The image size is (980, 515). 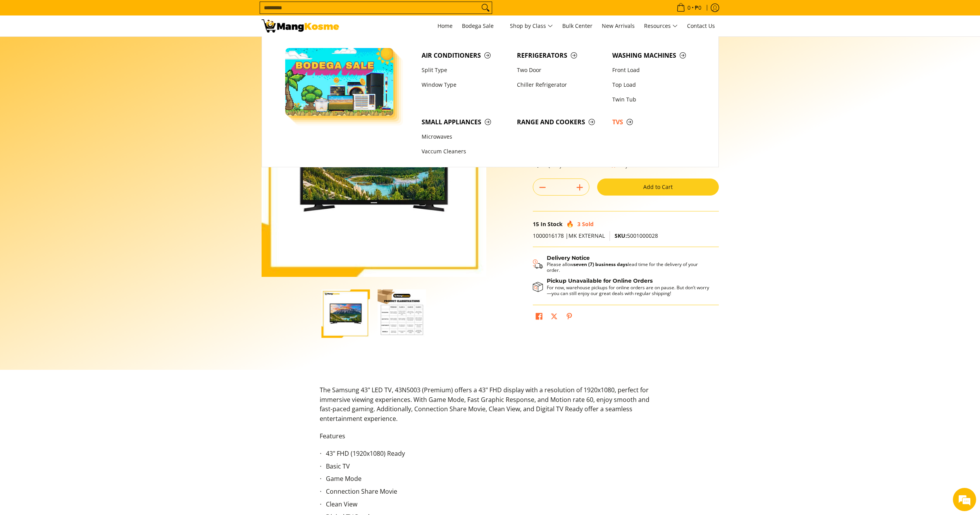 What do you see at coordinates (656, 56) in the screenshot?
I see `a: Washing Machines` at bounding box center [656, 56].